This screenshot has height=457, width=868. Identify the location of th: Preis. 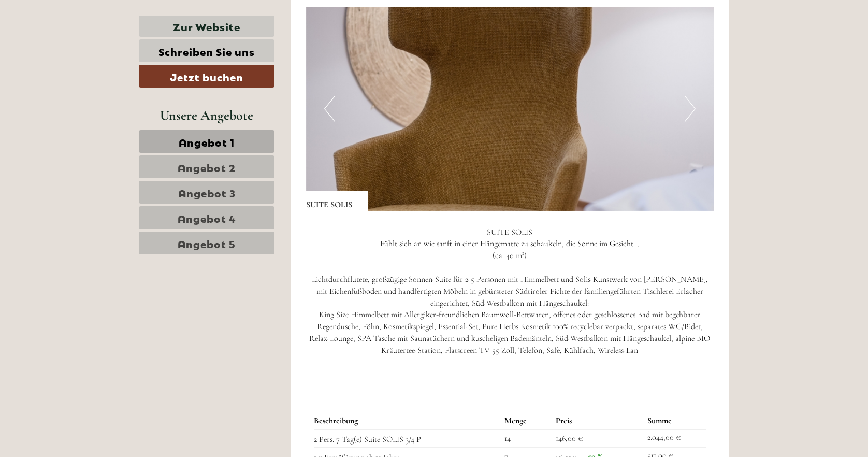
(597, 421).